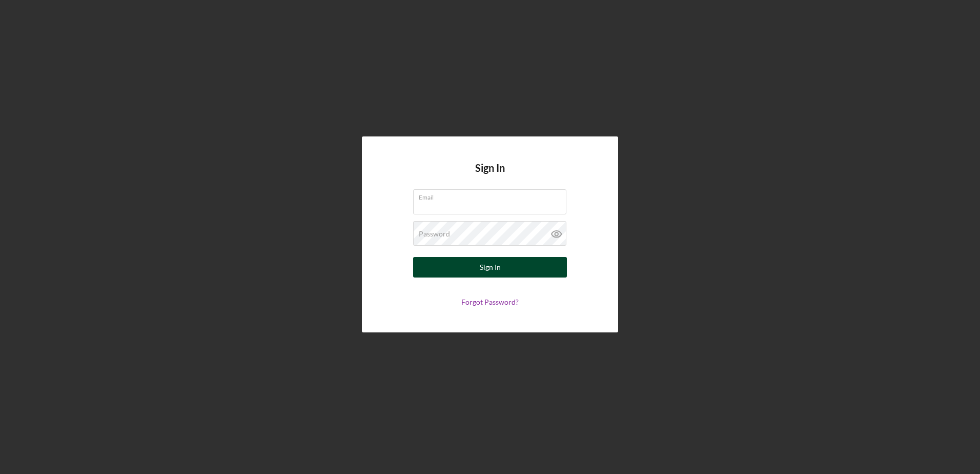  Describe the element at coordinates (493, 196) in the screenshot. I see `label: Email` at that location.